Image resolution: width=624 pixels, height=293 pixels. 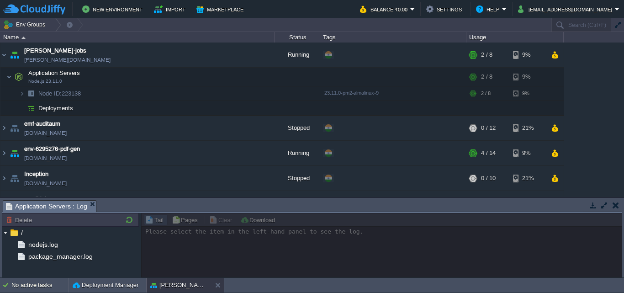 What do you see at coordinates (52, 149) in the screenshot?
I see `a: env-6295276-pdf-gen` at bounding box center [52, 149].